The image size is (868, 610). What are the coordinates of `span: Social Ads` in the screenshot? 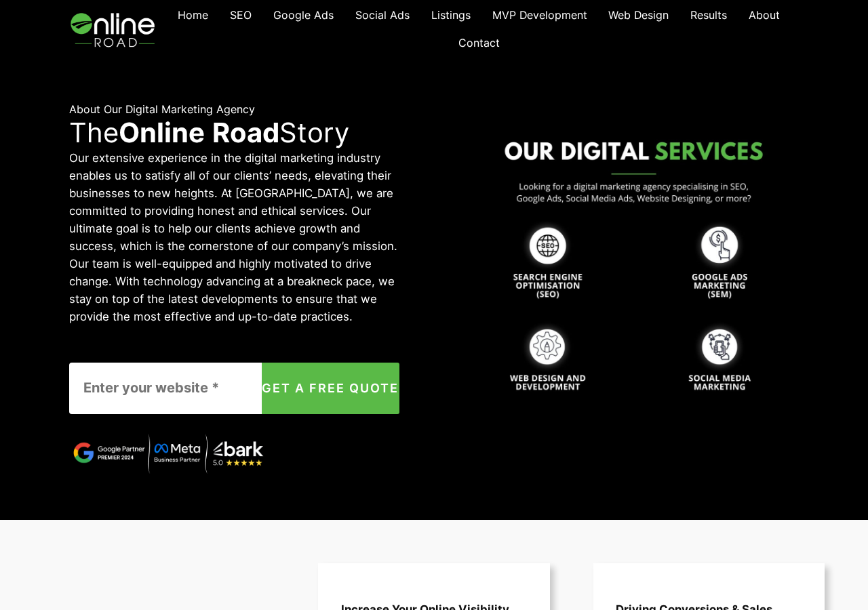 It's located at (383, 15).